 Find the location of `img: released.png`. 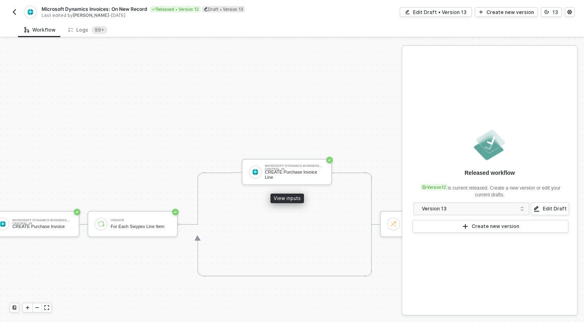

img: released.png is located at coordinates (490, 145).